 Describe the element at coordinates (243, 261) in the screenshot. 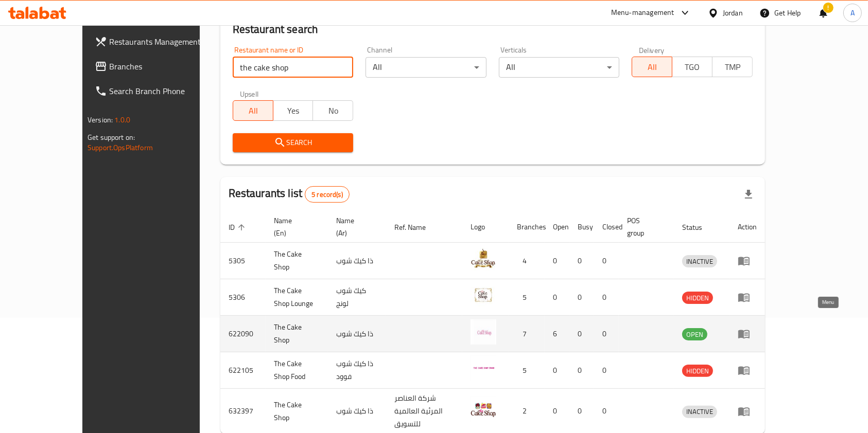

I see `td: 5305` at that location.